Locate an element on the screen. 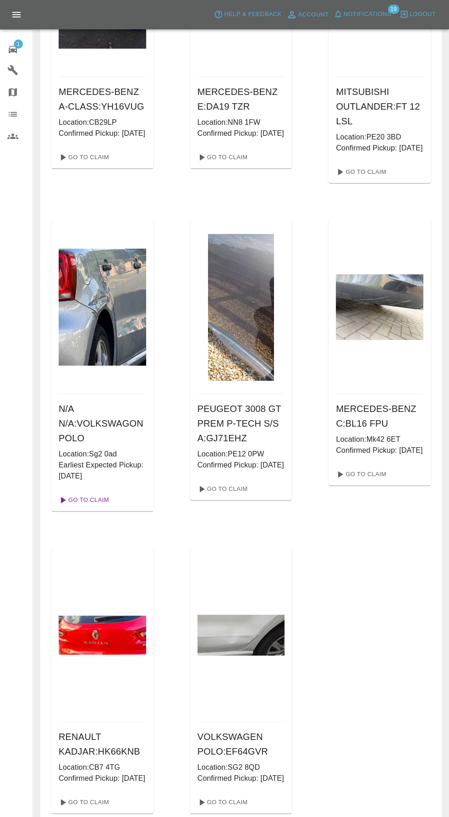 The height and width of the screenshot is (817, 449). p: Location: PE20 3BD is located at coordinates (380, 137).